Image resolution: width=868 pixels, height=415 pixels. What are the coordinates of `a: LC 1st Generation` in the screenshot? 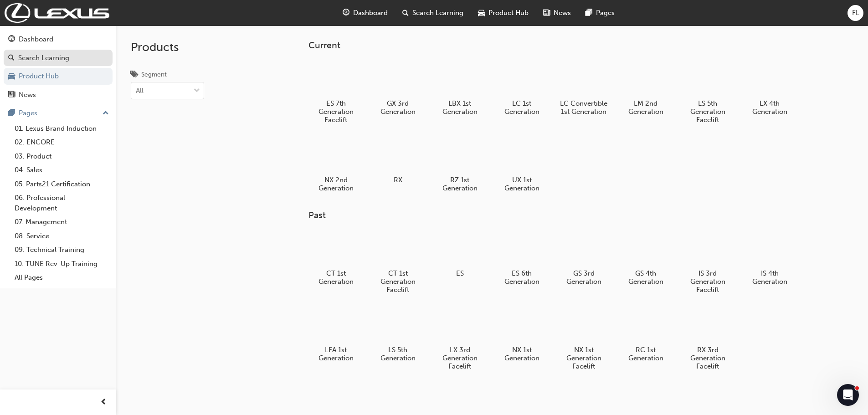 It's located at (522, 89).